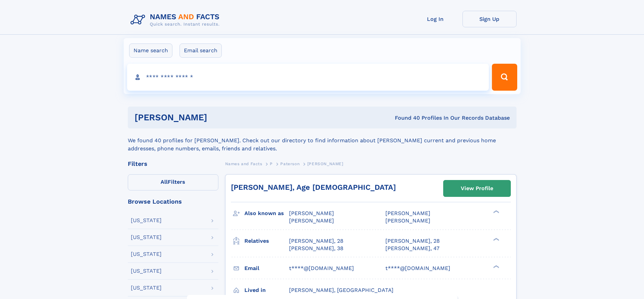 The height and width of the screenshot is (299, 644). Describe the element at coordinates (164, 182) in the screenshot. I see `span: All` at that location.